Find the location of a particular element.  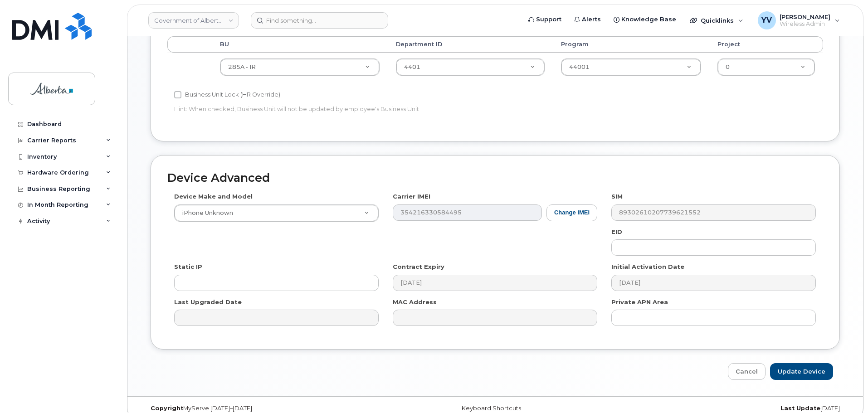

a: Support is located at coordinates (545, 19).